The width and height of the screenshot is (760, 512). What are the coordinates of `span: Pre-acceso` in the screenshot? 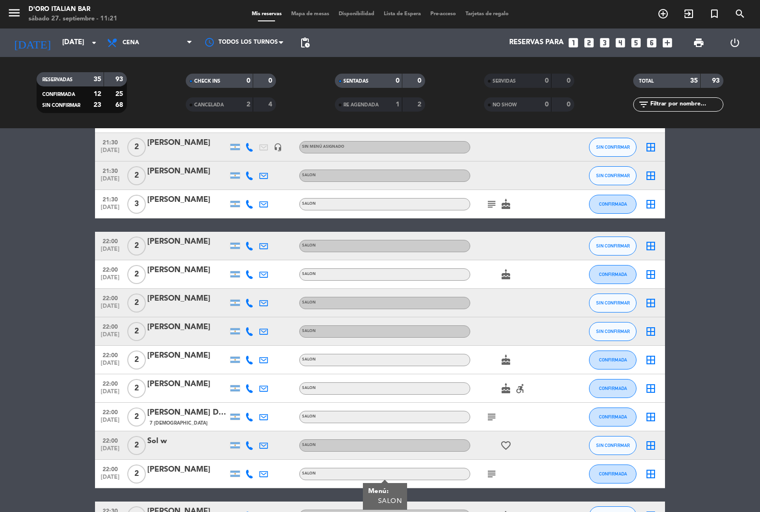 It's located at (443, 14).